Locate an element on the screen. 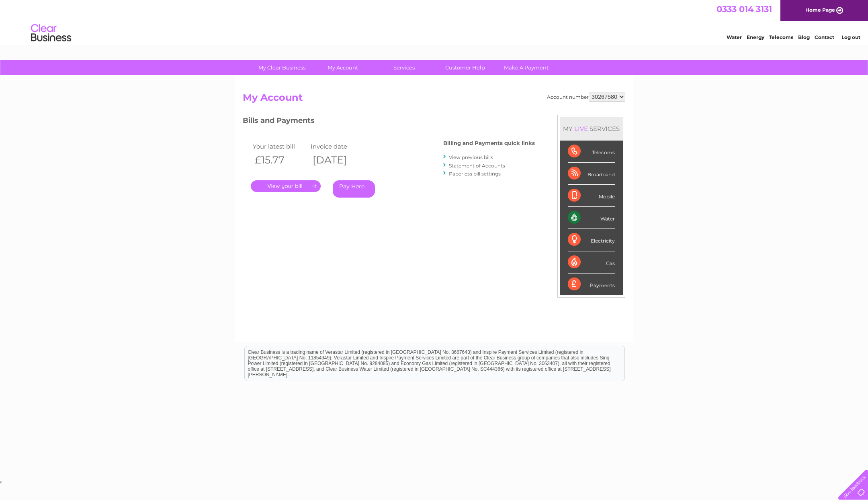 The width and height of the screenshot is (868, 500). h2: My Account is located at coordinates (434, 100).